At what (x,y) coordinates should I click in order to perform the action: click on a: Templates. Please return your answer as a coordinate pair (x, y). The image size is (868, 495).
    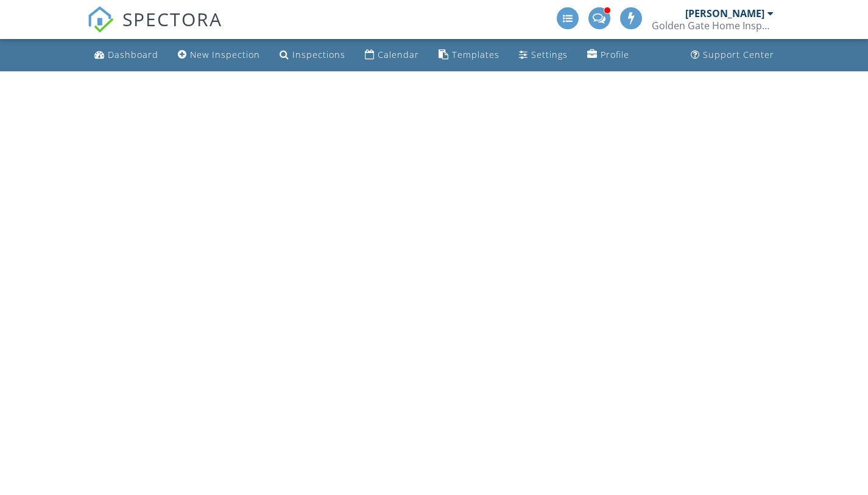
    Looking at the image, I should click on (469, 55).